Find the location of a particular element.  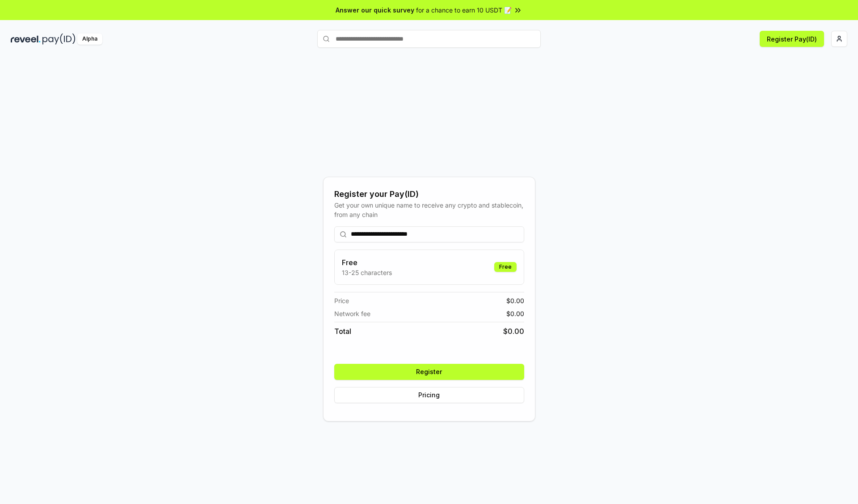

span: Price is located at coordinates (341, 300).